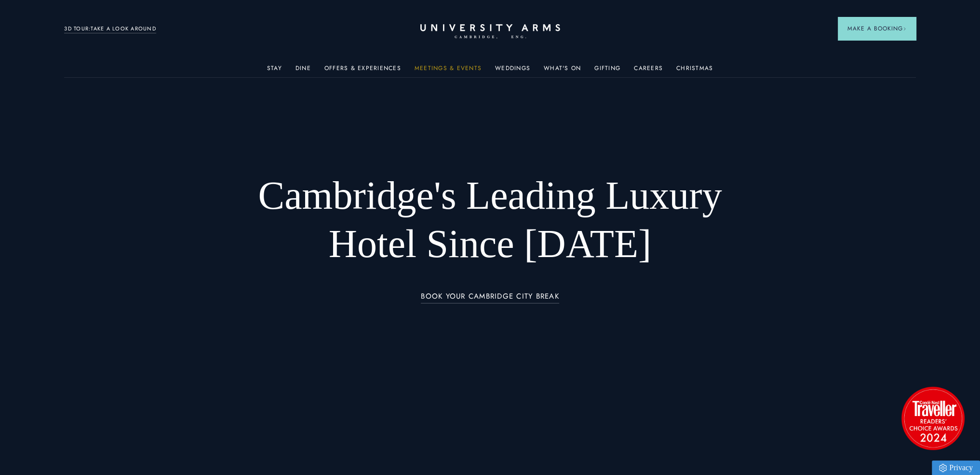  Describe the element at coordinates (877, 28) in the screenshot. I see `span: Make a Booking` at that location.